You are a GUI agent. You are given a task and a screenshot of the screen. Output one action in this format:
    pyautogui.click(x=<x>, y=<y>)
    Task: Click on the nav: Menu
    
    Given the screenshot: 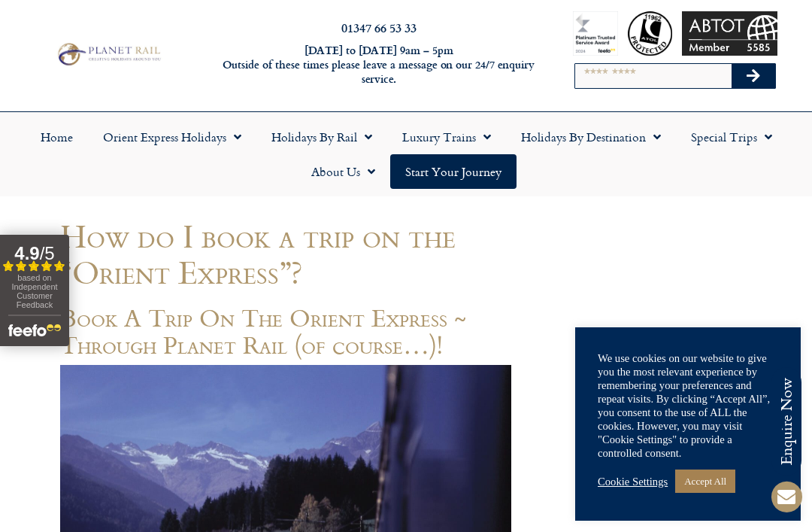 What is the action you would take?
    pyautogui.click(x=406, y=155)
    